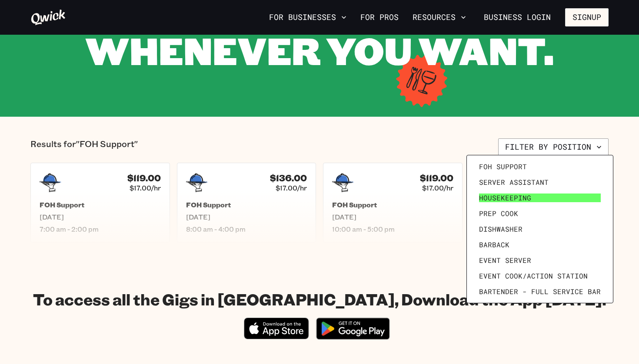  Describe the element at coordinates (494, 245) in the screenshot. I see `span: Barback` at that location.